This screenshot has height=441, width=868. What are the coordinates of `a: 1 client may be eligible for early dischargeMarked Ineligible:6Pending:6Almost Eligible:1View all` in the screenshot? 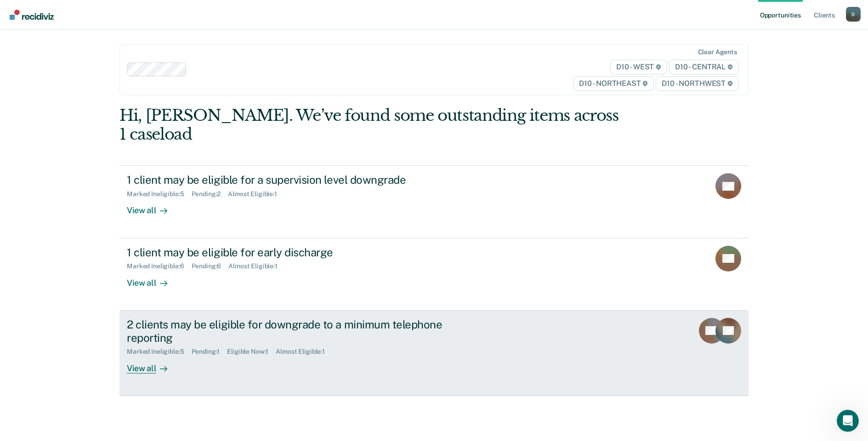 It's located at (434, 274).